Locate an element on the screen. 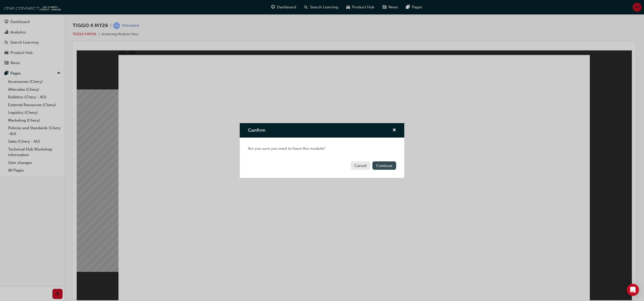 Image resolution: width=644 pixels, height=301 pixels. button: cross-icon is located at coordinates (394, 130).